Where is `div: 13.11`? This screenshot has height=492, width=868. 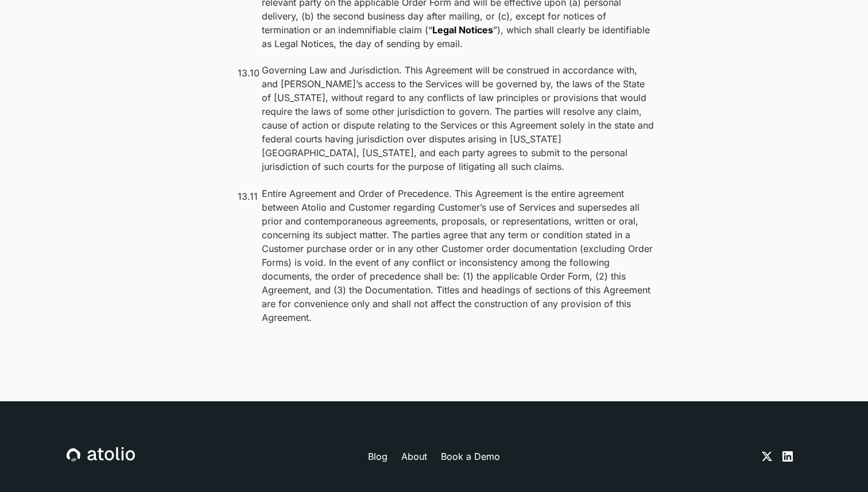 div: 13.11 is located at coordinates (250, 197).